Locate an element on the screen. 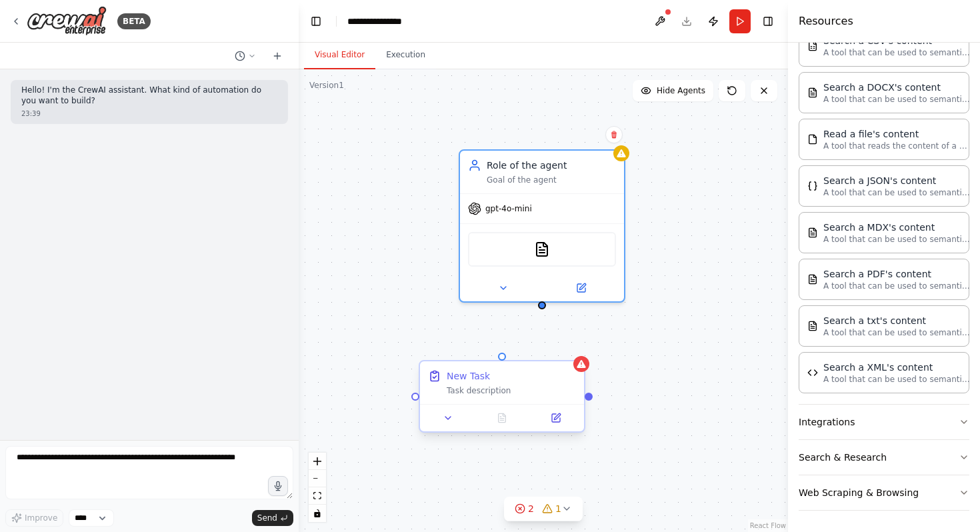  div: 23:39 is located at coordinates (149, 113).